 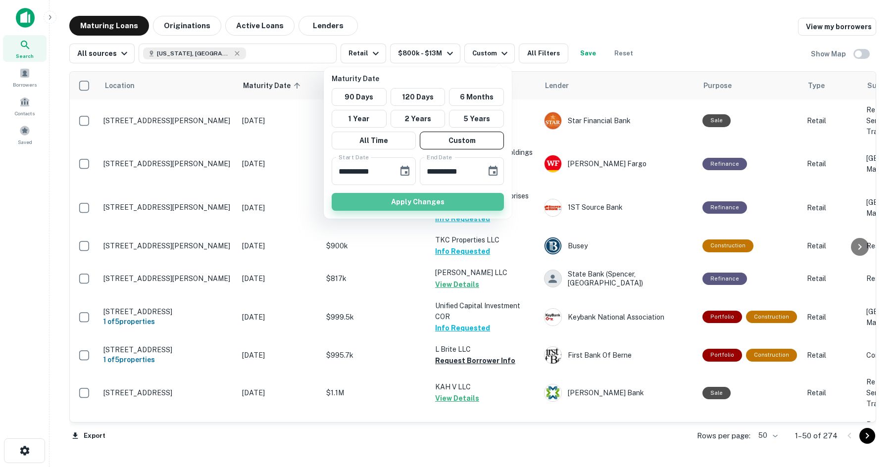 What do you see at coordinates (420, 79) in the screenshot?
I see `p: Maturity Date` at bounding box center [420, 79].